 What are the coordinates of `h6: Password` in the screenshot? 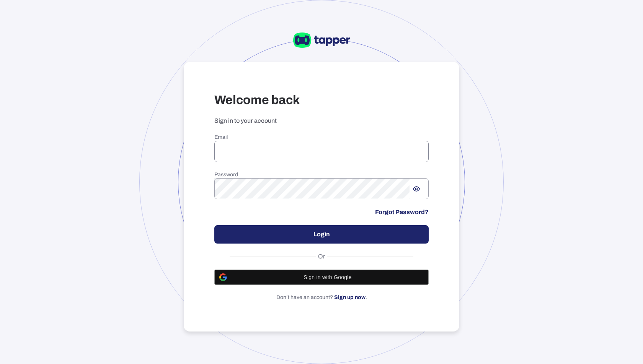 It's located at (322, 175).